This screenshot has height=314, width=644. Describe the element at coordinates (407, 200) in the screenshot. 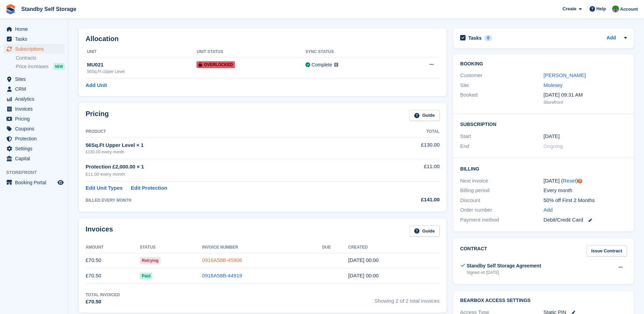

I see `div: £141.00` at that location.